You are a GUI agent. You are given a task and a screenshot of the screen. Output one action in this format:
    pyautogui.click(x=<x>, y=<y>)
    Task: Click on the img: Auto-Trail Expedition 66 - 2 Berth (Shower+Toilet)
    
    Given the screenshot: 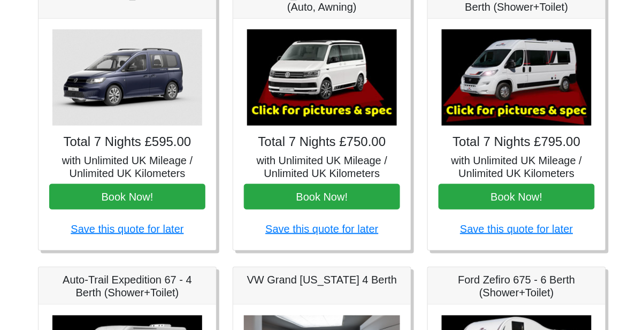 What is the action you would take?
    pyautogui.click(x=517, y=77)
    